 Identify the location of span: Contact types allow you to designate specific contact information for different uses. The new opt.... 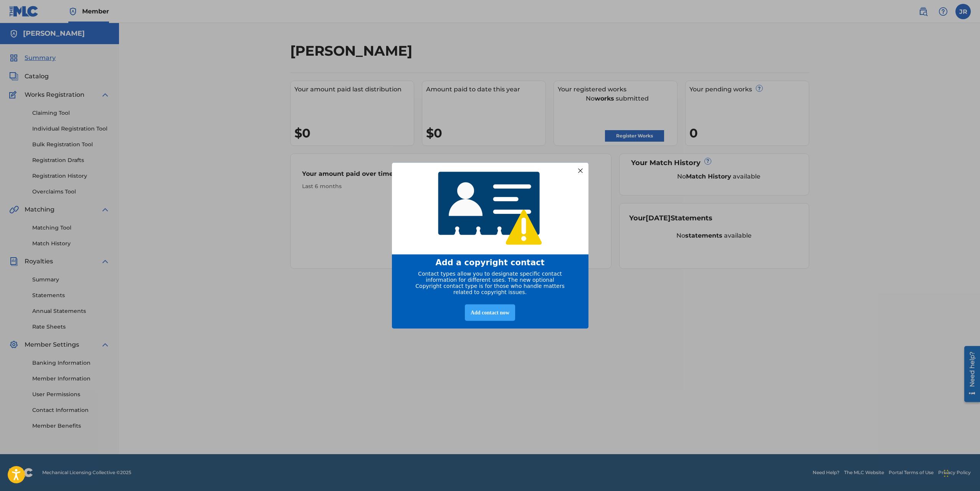
(490, 283).